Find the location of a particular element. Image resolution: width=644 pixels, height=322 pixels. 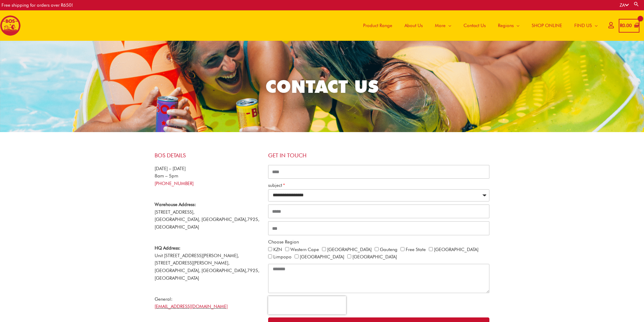

span: About Us is located at coordinates (414, 26).